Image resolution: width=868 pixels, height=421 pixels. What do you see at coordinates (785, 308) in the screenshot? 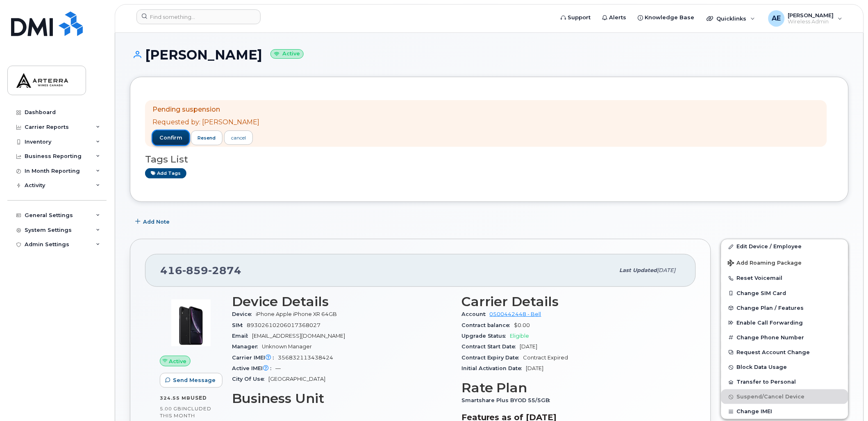
I see `button: Change Plan / Features` at bounding box center [785, 308].